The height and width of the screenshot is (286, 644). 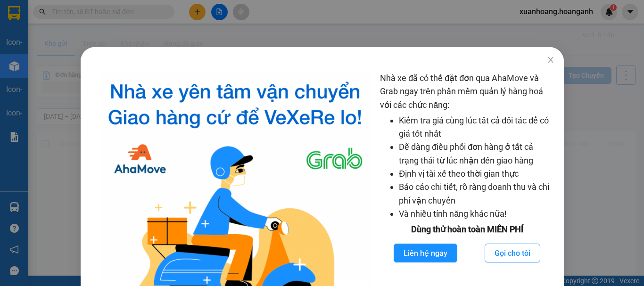 I want to click on span: close, so click(x=550, y=60).